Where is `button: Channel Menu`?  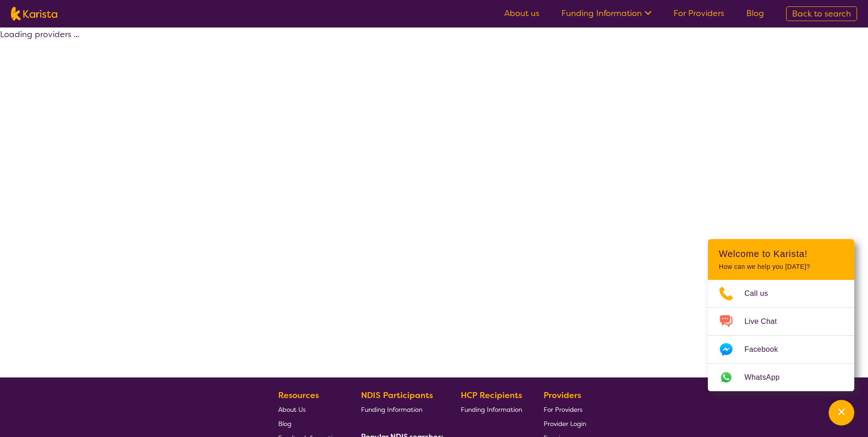 button: Channel Menu is located at coordinates (842, 413).